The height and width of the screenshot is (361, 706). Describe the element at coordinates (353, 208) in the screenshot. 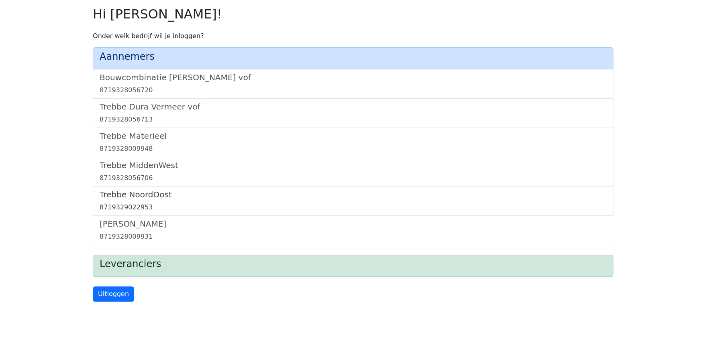

I see `div: 8719329022953` at that location.